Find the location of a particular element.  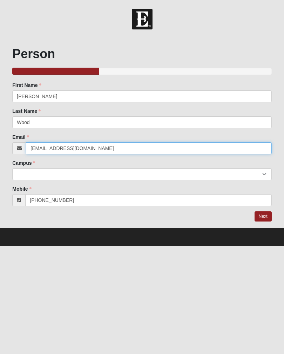

h1: Person is located at coordinates (142, 54).